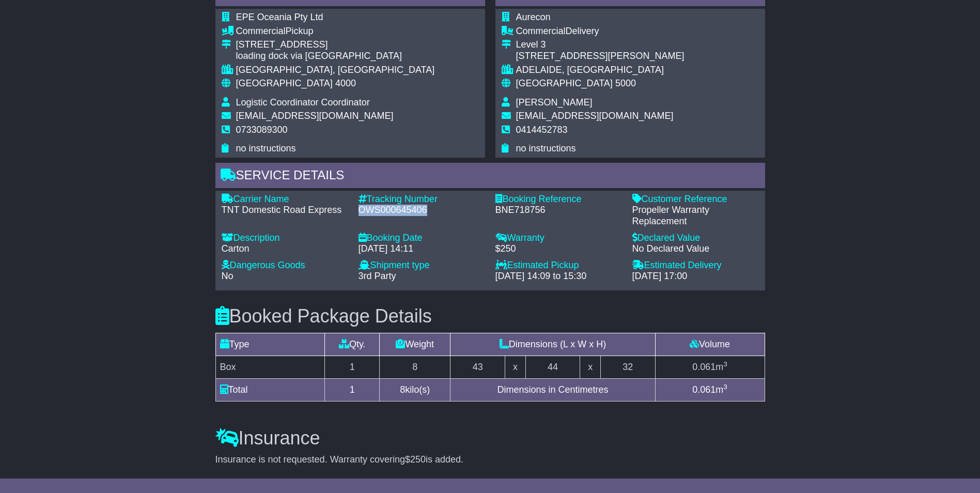 Image resolution: width=980 pixels, height=493 pixels. I want to click on div: BNE718756, so click(558, 210).